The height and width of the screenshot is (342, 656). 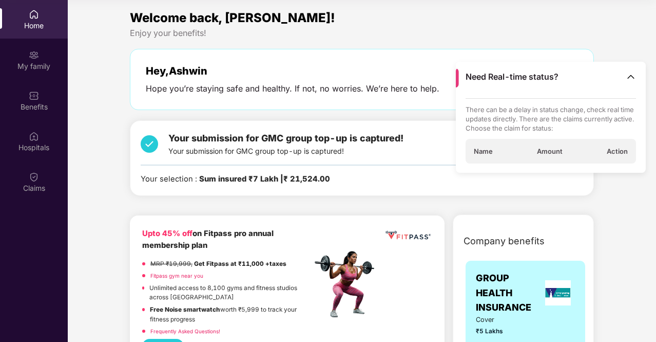 I want to click on img: fppp.png, so click(x=408, y=235).